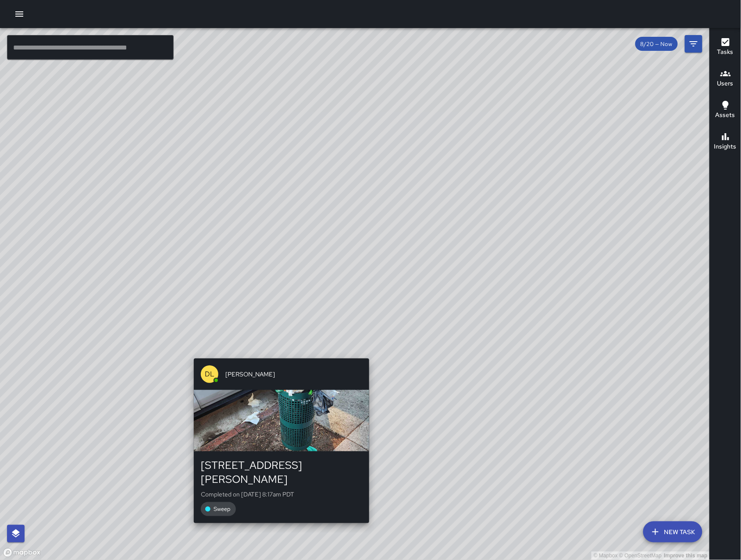 This screenshot has height=560, width=741. I want to click on h6: Users, so click(725, 84).